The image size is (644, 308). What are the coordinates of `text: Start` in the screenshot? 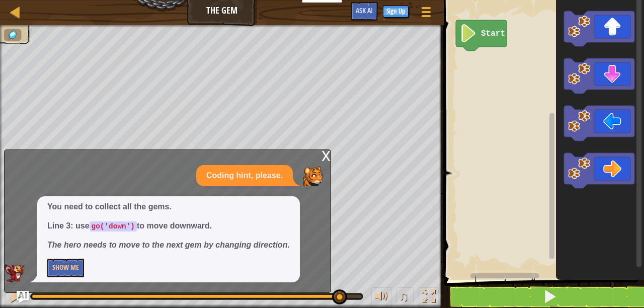 It's located at (493, 34).